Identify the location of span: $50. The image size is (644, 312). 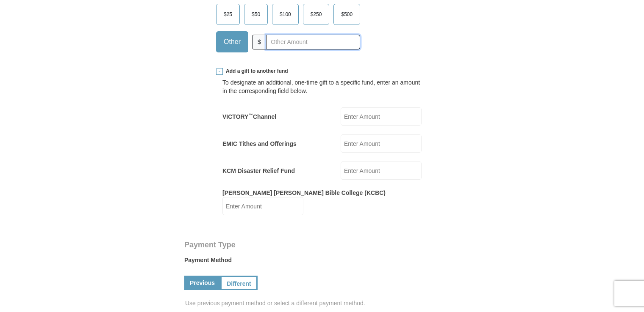
(256, 15).